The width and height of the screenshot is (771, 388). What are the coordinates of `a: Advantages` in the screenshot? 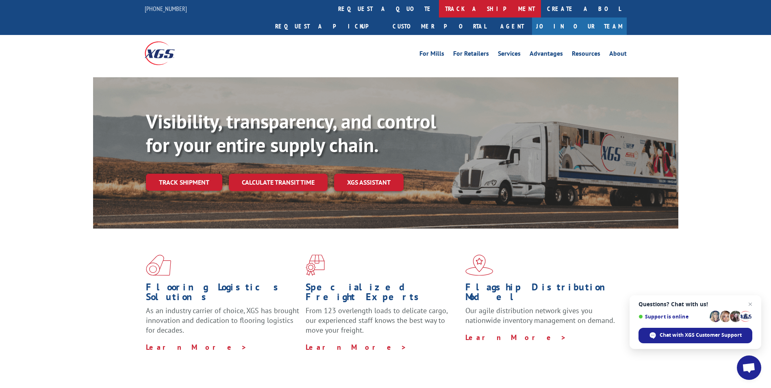 It's located at (546, 55).